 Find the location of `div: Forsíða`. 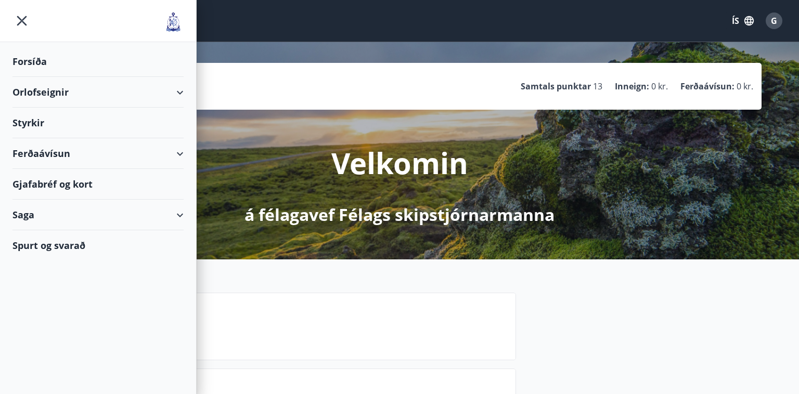

div: Forsíða is located at coordinates (98, 61).